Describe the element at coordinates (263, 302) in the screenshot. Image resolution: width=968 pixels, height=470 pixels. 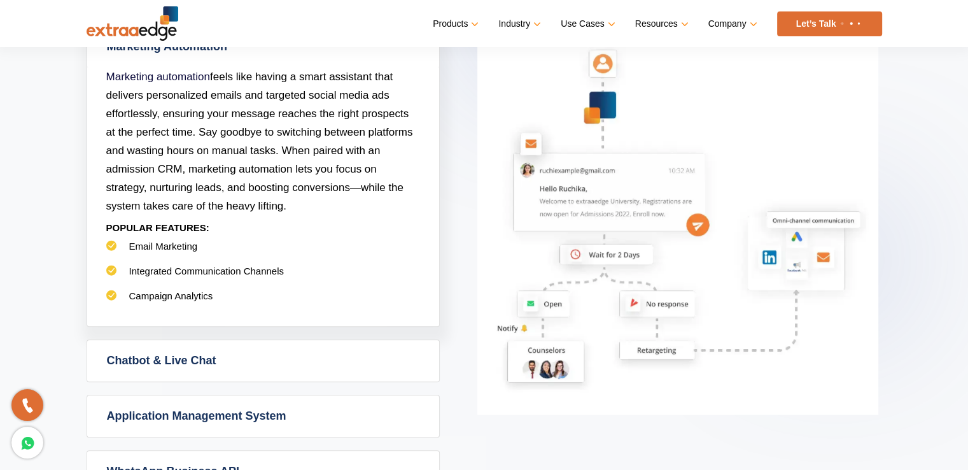
I see `li: Campaign Analytics` at that location.